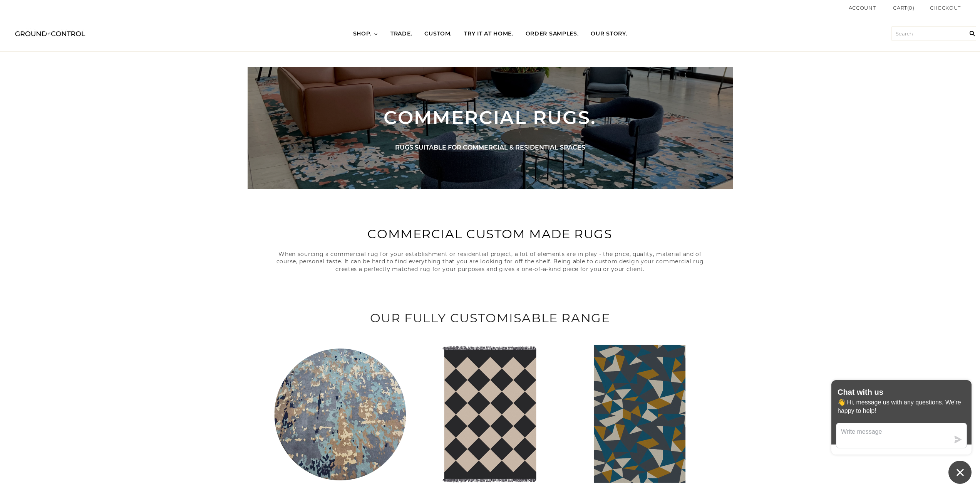 The width and height of the screenshot is (980, 490). Describe the element at coordinates (862, 8) in the screenshot. I see `a: Account` at that location.